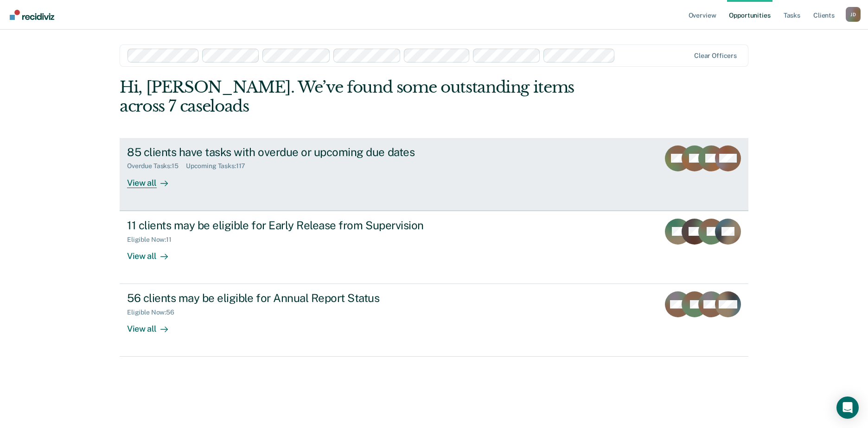 The width and height of the screenshot is (868, 428). I want to click on a: 85 clients have tasks with overdue or upcoming due datesOverdue Tasks:15Upcoming Tasks:117View all, so click(434, 174).